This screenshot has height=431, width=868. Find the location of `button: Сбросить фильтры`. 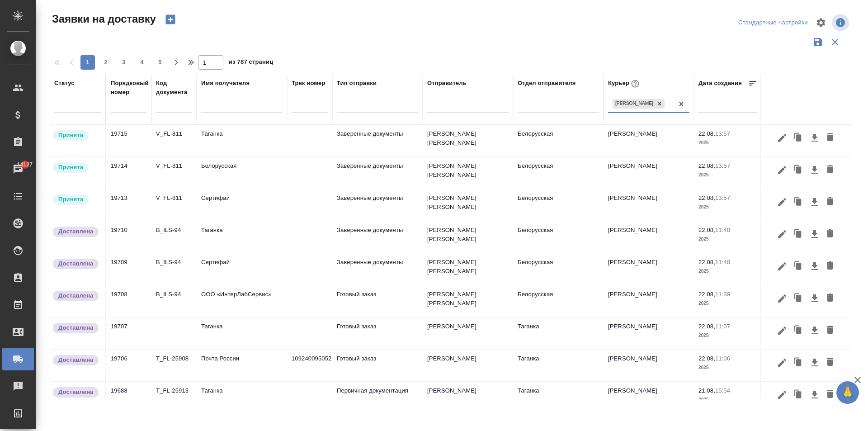

button: Сбросить фильтры is located at coordinates (834, 42).